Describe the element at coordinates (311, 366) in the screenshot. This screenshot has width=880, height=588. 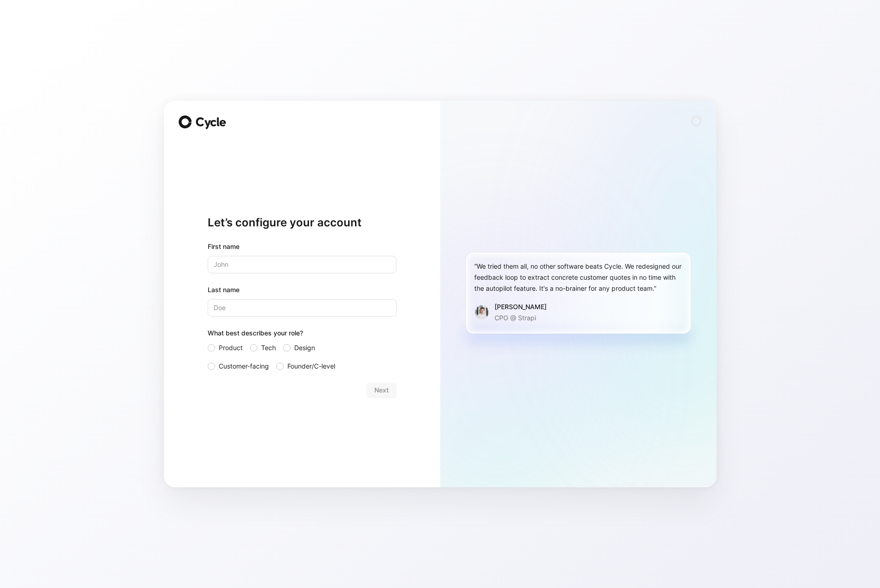
I see `span: Founder/C-level` at that location.